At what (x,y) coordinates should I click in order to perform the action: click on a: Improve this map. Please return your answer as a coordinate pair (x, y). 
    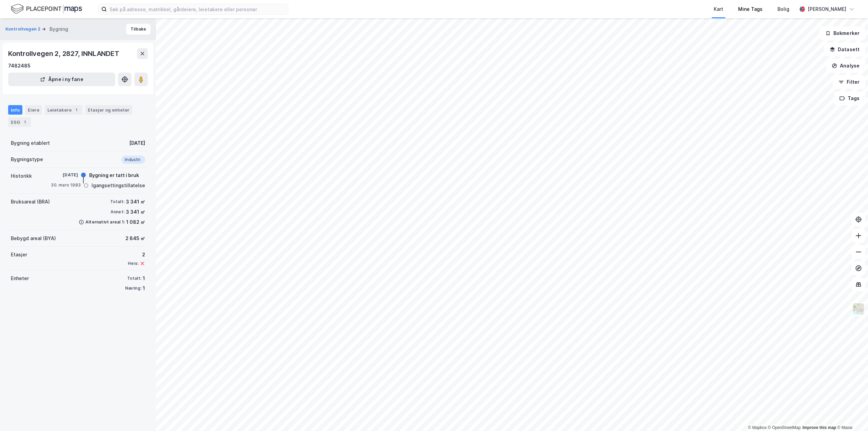
    Looking at the image, I should click on (819, 428).